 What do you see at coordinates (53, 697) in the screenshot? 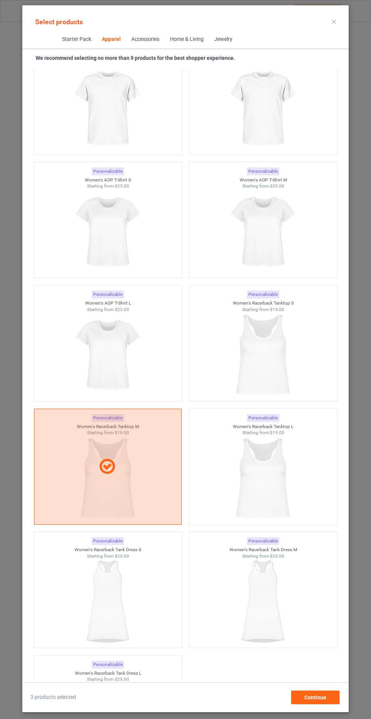
I see `span: 3 products selected` at bounding box center [53, 697].